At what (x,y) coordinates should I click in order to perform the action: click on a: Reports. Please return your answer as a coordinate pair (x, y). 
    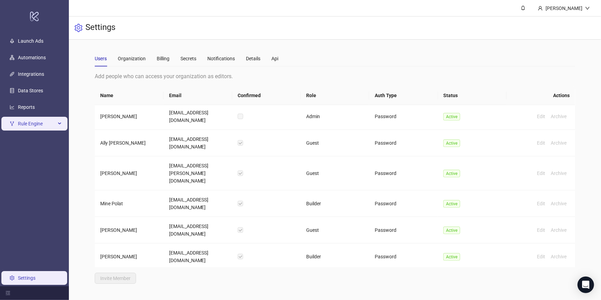
    Looking at the image, I should click on (26, 107).